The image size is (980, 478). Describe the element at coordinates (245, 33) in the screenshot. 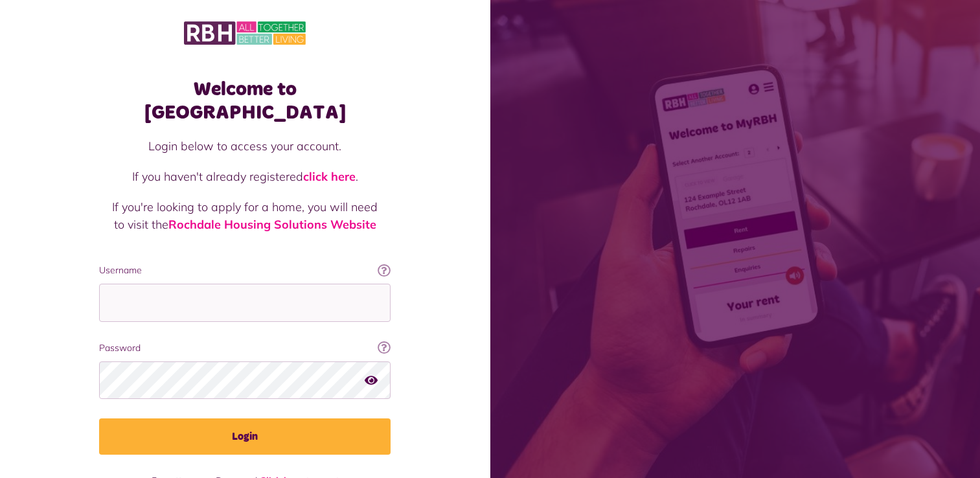

I see `img: MyRBH` at that location.